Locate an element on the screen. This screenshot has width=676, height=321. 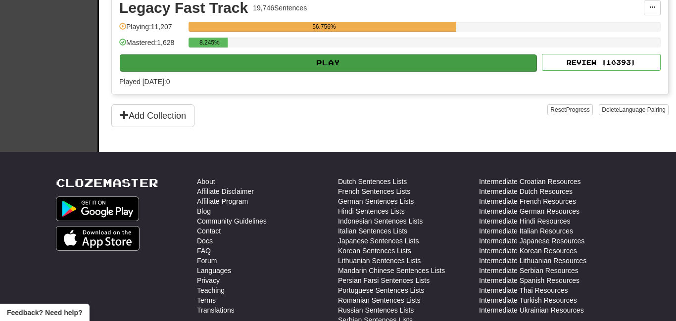
img: Get it on App Store is located at coordinates (98, 239).